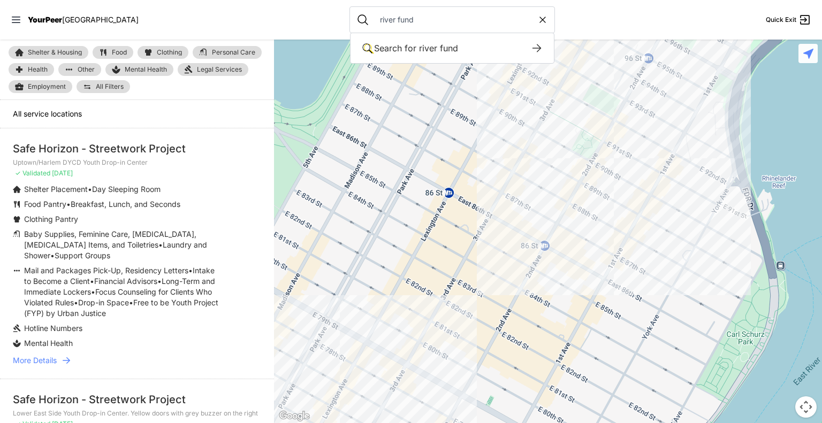 The width and height of the screenshot is (822, 423). What do you see at coordinates (110, 87) in the screenshot?
I see `span: All Filters` at bounding box center [110, 87].